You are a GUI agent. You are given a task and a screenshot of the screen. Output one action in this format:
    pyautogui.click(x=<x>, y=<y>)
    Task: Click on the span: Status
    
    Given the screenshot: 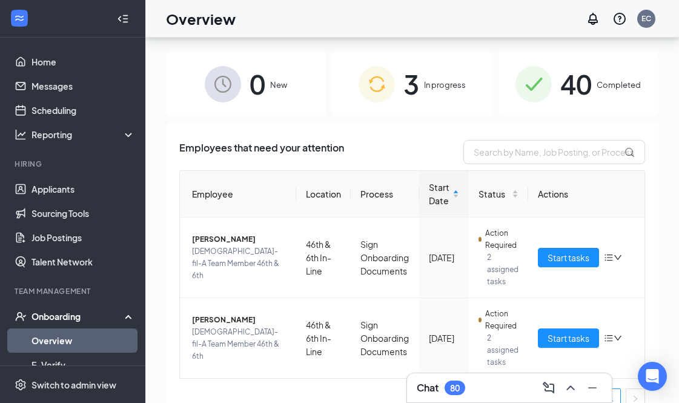 What is the action you would take?
    pyautogui.click(x=494, y=194)
    